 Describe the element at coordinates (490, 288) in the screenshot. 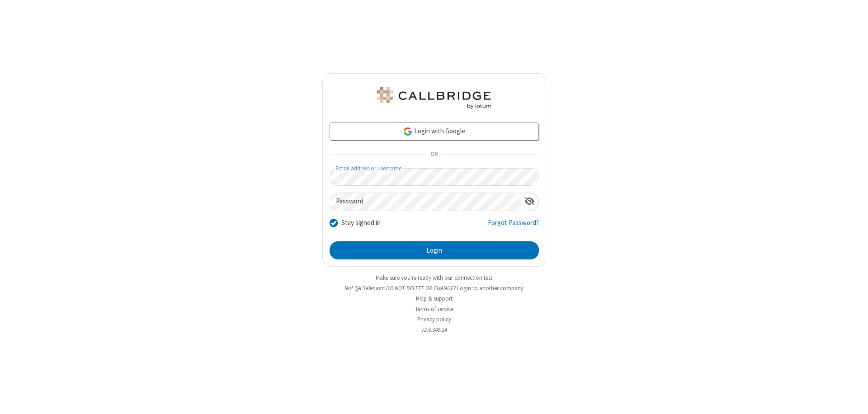

I see `button: Login to another company` at that location.